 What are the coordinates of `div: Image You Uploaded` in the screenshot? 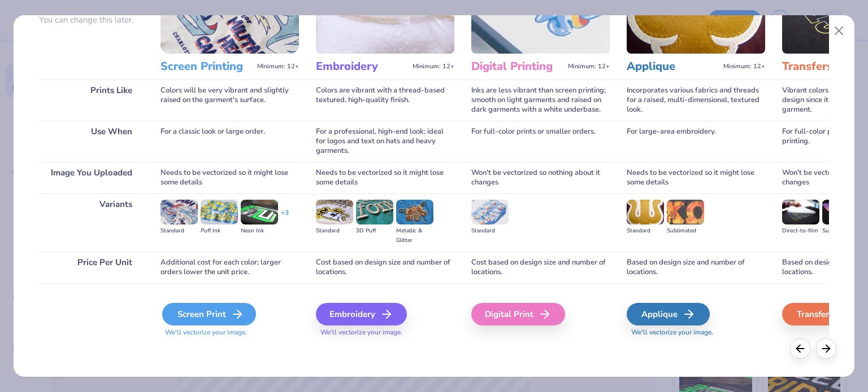 It's located at (91, 178).